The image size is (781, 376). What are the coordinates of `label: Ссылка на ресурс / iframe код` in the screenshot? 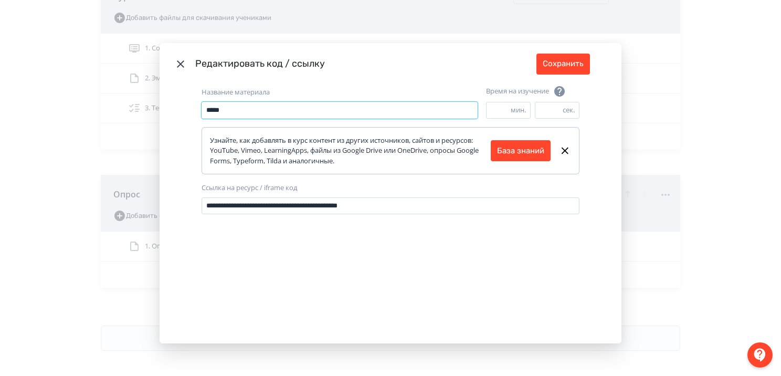 It's located at (249, 188).